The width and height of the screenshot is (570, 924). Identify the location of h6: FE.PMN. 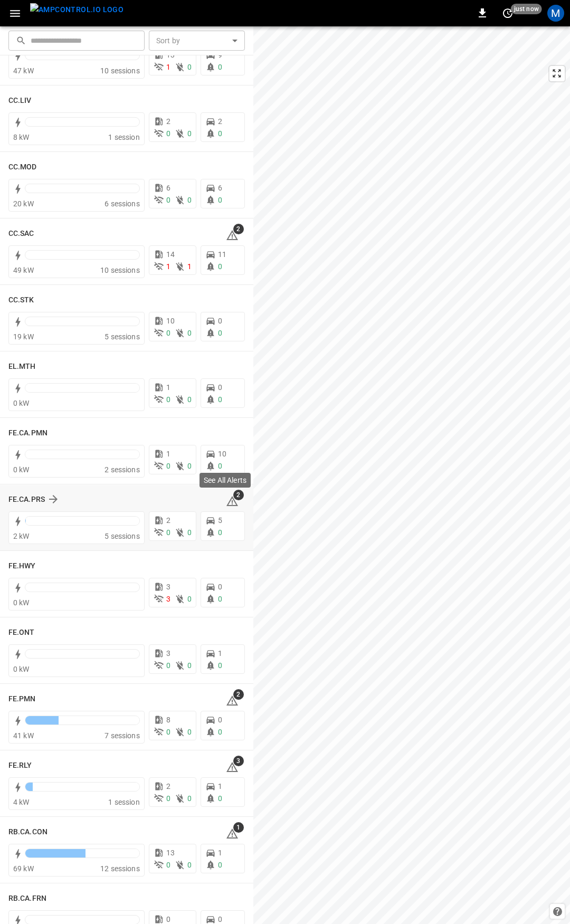
(22, 700).